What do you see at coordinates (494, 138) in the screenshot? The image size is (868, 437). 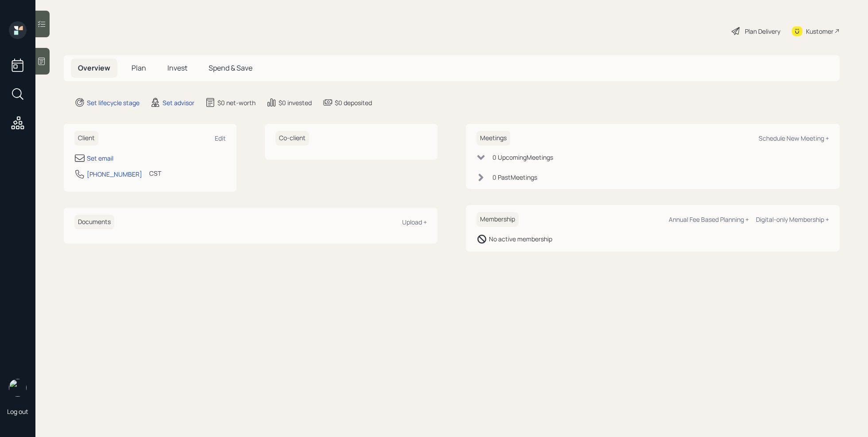 I see `h6: Meetings` at bounding box center [494, 138].